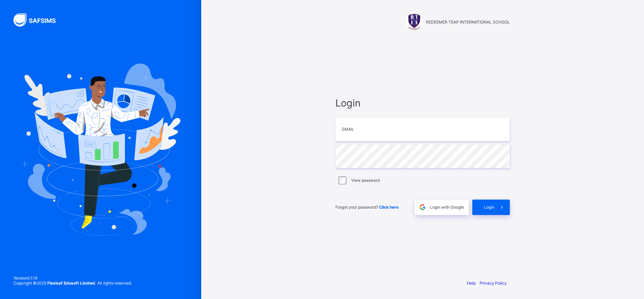  I want to click on span: Login with Google, so click(447, 207).